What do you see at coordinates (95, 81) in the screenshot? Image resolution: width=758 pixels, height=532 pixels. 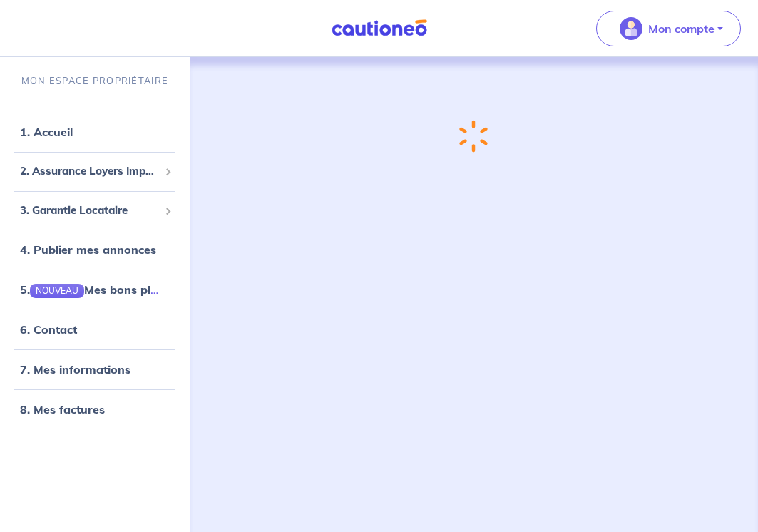 I see `p: MON ESPACE PROPRIÉTAIRE` at bounding box center [95, 81].